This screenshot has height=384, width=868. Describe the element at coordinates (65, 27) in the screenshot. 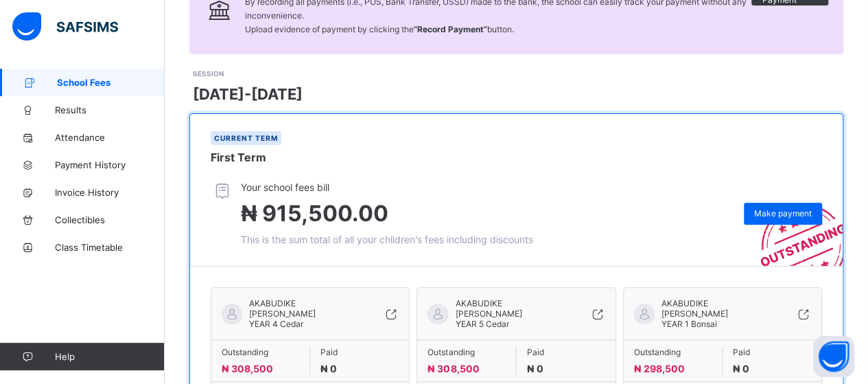

I see `img: safsims` at that location.